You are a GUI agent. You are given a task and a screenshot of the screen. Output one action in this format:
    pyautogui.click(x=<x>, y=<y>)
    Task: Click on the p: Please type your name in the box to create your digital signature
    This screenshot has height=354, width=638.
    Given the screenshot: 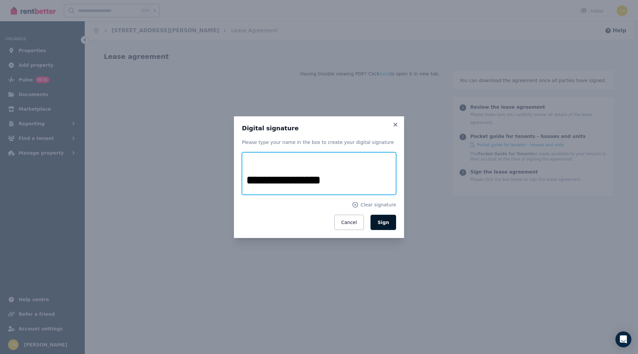 What is the action you would take?
    pyautogui.click(x=319, y=142)
    